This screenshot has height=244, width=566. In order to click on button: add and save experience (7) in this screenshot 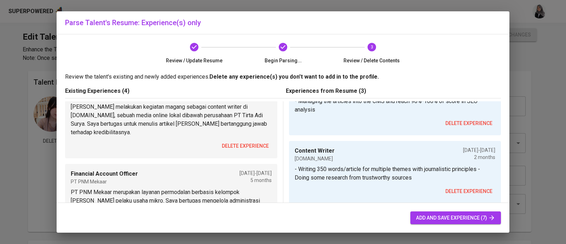, I will do `click(455, 217)`.